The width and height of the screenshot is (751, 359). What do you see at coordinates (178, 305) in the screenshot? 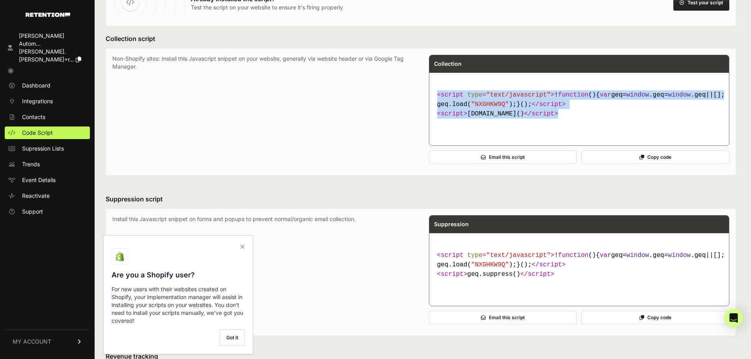
I see `p: For new users with their websites created on Shopify, your implementation manager will assist in ...` at bounding box center [178, 305].